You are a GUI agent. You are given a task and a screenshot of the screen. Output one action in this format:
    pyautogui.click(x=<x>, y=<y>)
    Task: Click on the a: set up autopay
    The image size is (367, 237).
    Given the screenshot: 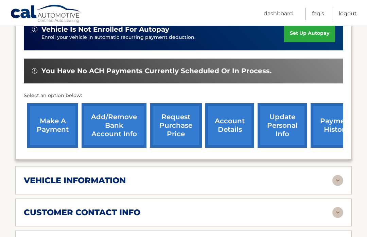 What is the action you would take?
    pyautogui.click(x=310, y=33)
    